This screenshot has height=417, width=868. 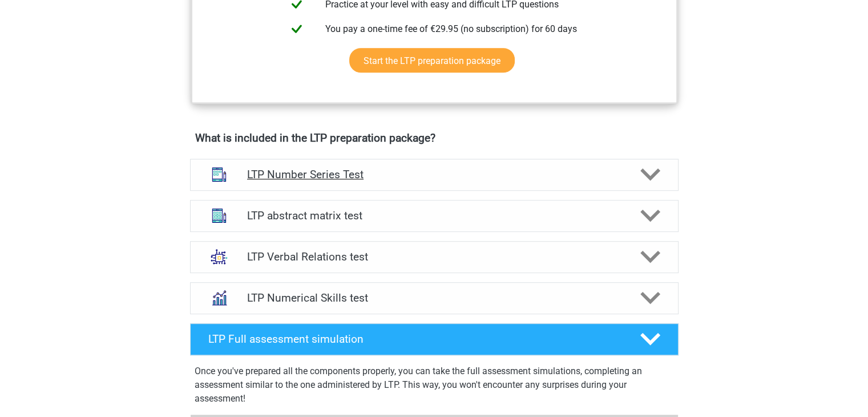 I want to click on img: number series, so click(x=219, y=174).